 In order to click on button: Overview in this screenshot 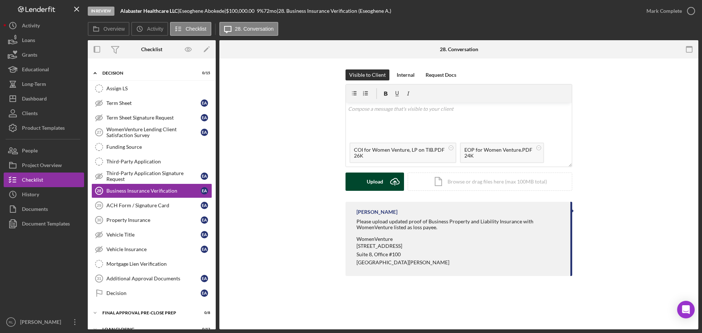, I will do `click(109, 29)`.